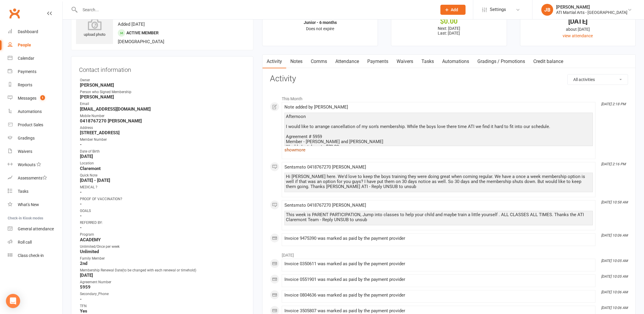 The height and width of the screenshot is (314, 644). What do you see at coordinates (163, 128) in the screenshot?
I see `div: Address` at bounding box center [163, 128].